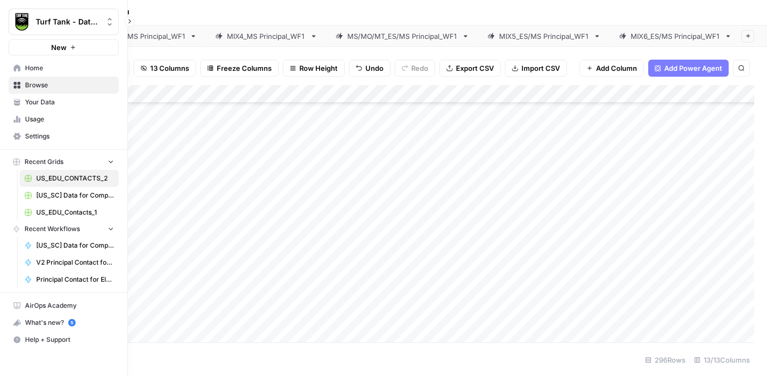 The width and height of the screenshot is (767, 377). Describe the element at coordinates (63, 85) in the screenshot. I see `a: Browse` at that location.